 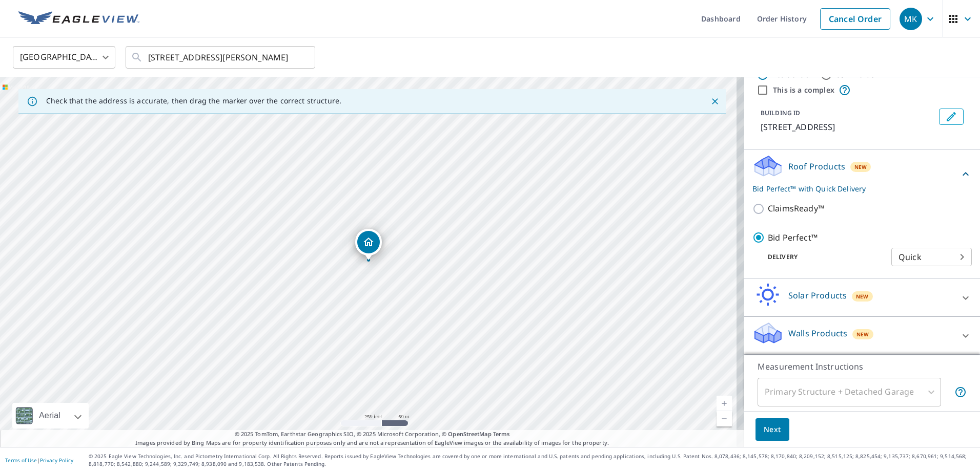 What do you see at coordinates (911, 19) in the screenshot?
I see `div: MK` at bounding box center [911, 19].